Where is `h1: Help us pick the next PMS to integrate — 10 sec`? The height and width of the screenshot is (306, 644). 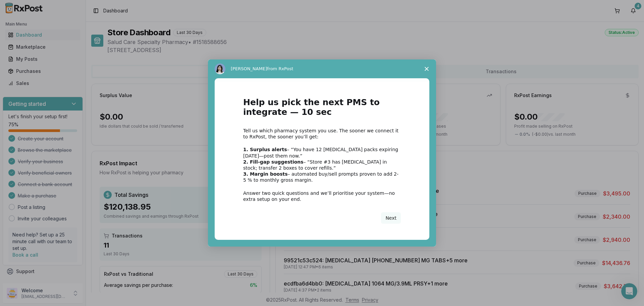
h1: Help us pick the next PMS to integrate — 10 sec is located at coordinates (322, 109).